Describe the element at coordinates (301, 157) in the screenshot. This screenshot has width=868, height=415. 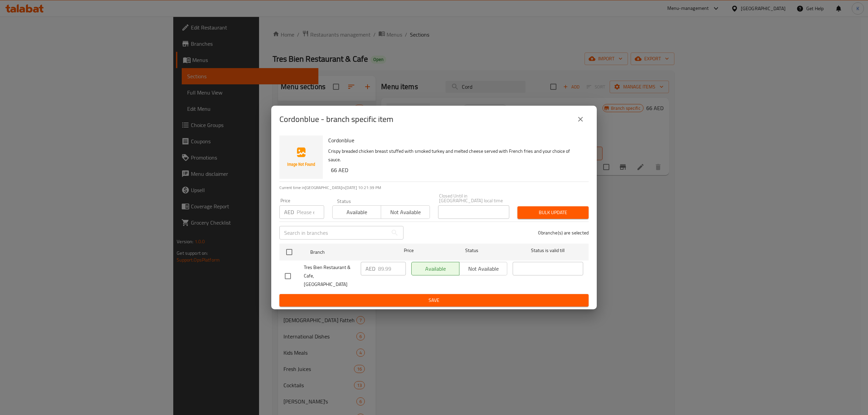
I see `img: Cordonblue` at that location.